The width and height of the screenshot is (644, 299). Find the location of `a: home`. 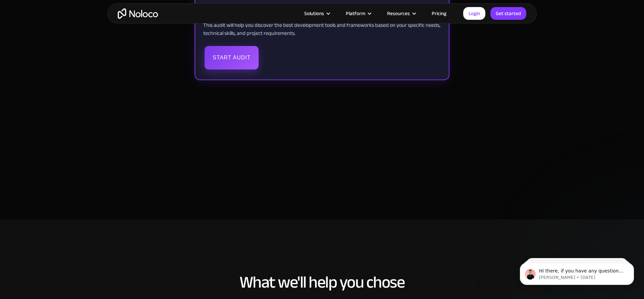

a: home is located at coordinates (138, 13).